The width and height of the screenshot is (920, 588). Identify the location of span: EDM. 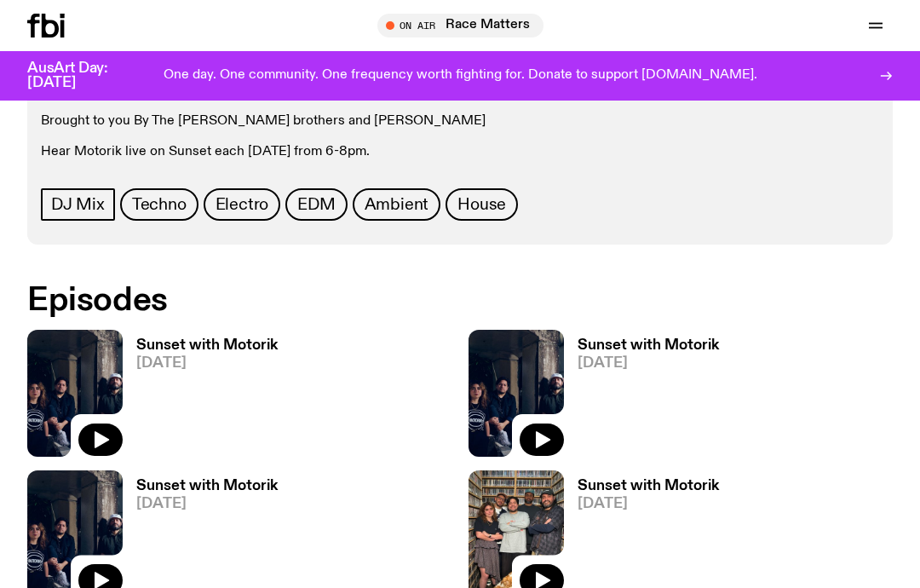
(316, 205).